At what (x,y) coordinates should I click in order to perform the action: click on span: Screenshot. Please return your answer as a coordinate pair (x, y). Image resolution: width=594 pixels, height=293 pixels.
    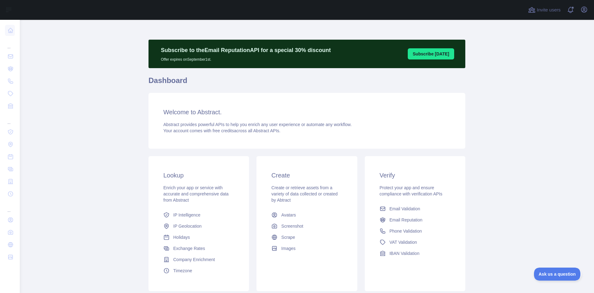
    Looking at the image, I should click on (292, 226).